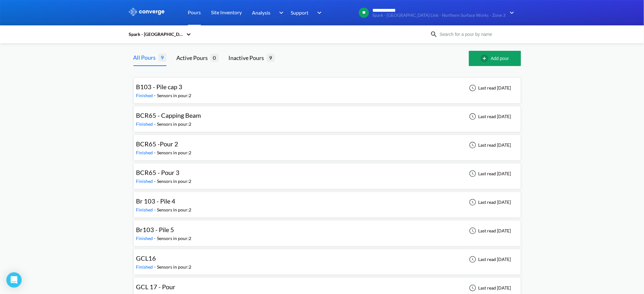 The width and height of the screenshot is (644, 294). Describe the element at coordinates (248, 58) in the screenshot. I see `div: Inactive Pours` at that location.